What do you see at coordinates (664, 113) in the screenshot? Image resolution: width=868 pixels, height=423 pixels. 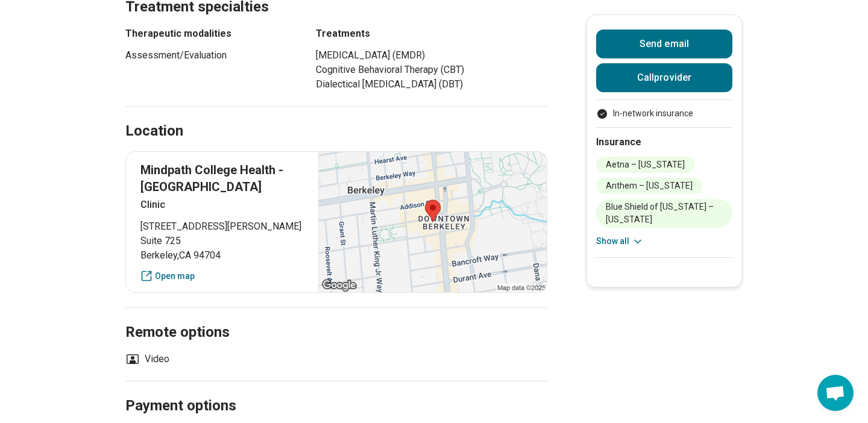 I see `li: In-network insurance` at bounding box center [664, 113].